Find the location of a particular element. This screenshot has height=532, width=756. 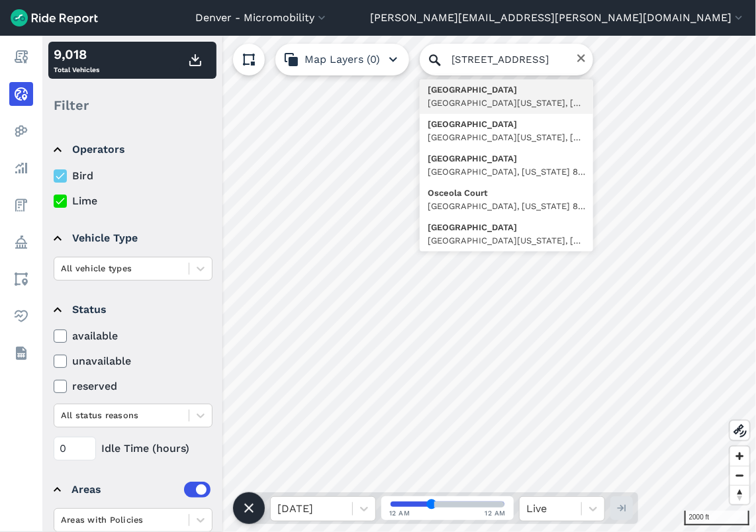

summary: Vehicle Type is located at coordinates (132, 238).